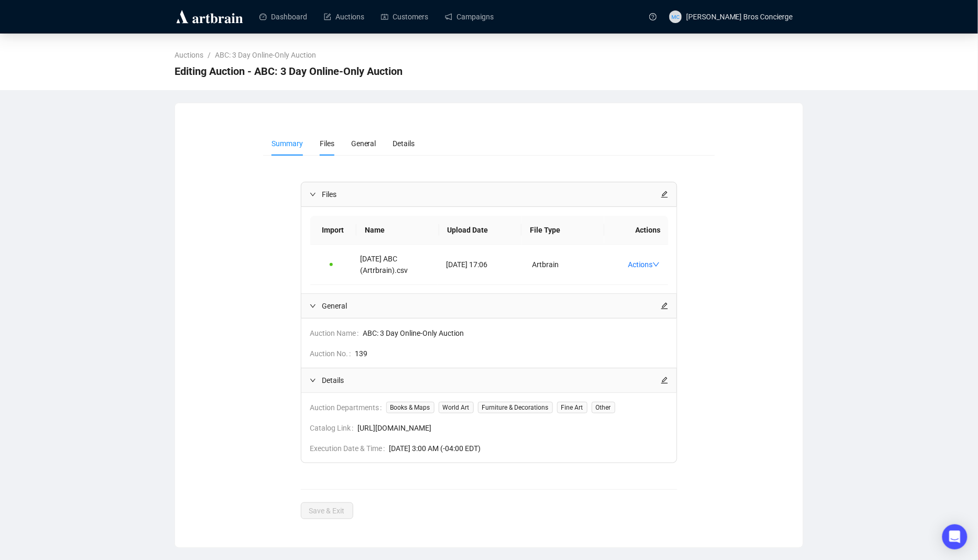 Image resolution: width=978 pixels, height=560 pixels. What do you see at coordinates (515, 408) in the screenshot?
I see `span: Furniture & Decorations` at bounding box center [515, 408].